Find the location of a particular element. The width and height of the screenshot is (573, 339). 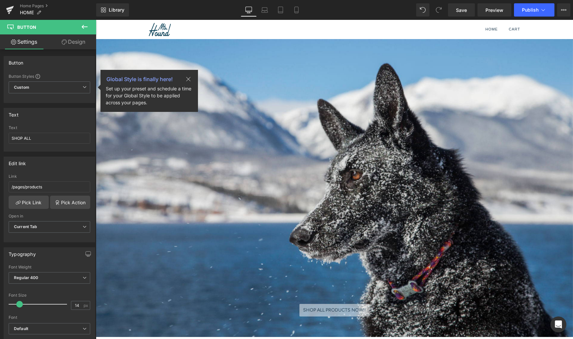

div: Button Styles is located at coordinates (49, 76).